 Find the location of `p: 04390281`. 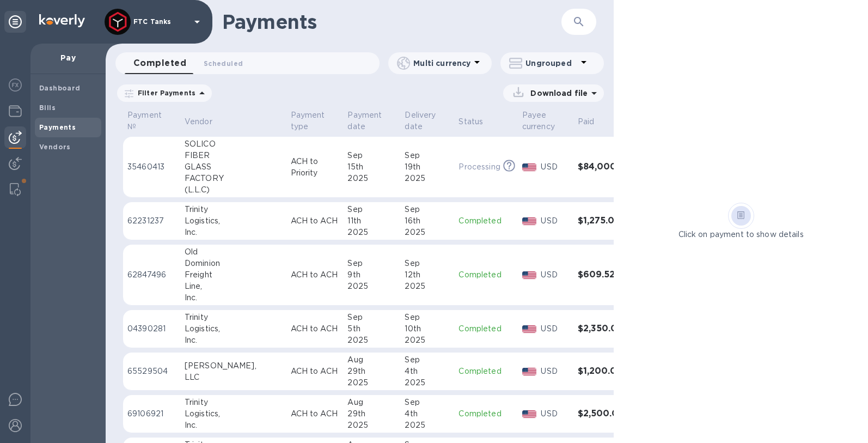

p: 04390281 is located at coordinates (152, 329).